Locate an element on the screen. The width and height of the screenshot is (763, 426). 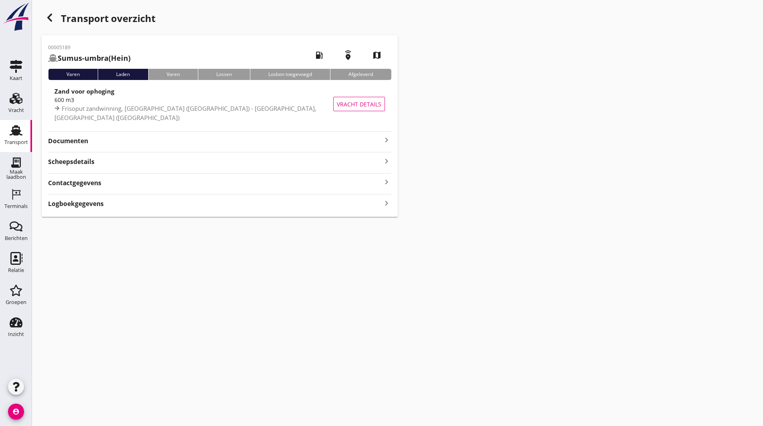
i: map is located at coordinates (377, 55).